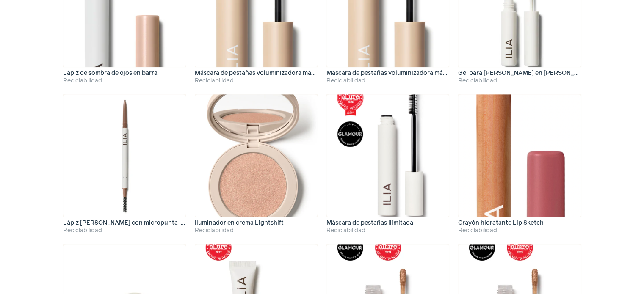 This screenshot has height=294, width=644. What do you see at coordinates (388, 165) in the screenshot?
I see `a: Máscara de pestañas ilimitada Máscara de pestañas ilimitada Reciclabilidad` at bounding box center [388, 165].